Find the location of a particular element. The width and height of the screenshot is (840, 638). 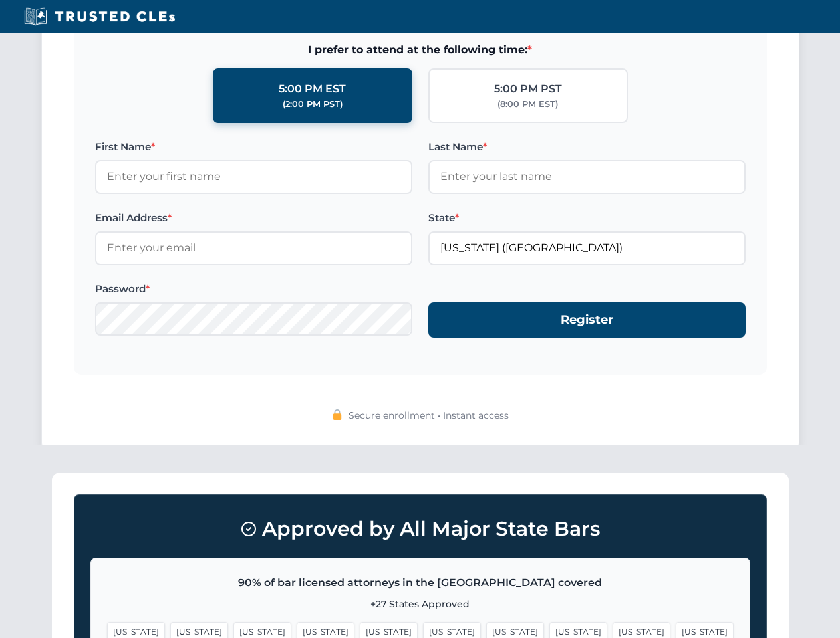

p: +27 States Approved is located at coordinates (420, 604).